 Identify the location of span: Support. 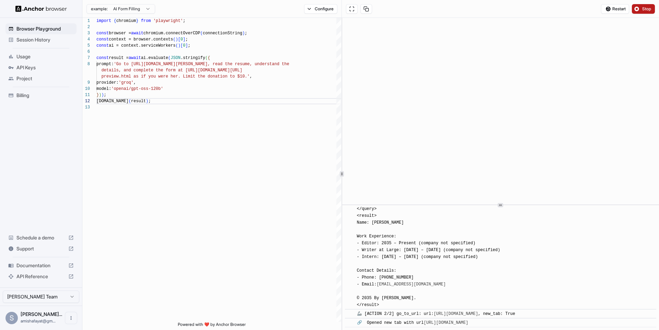
(41, 249).